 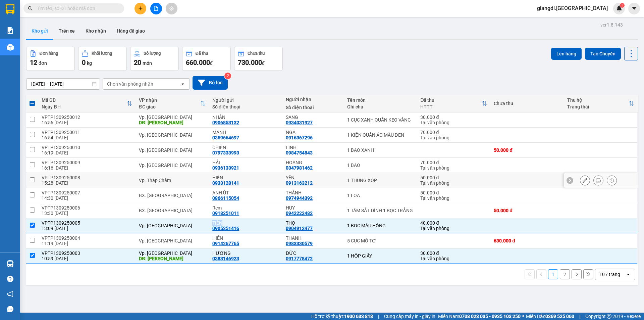 I want to click on span: Miền Nam, so click(x=480, y=317).